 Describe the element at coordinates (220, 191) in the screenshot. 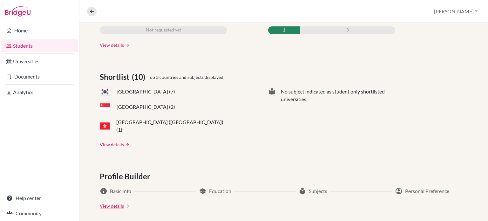

I see `span: Education` at that location.